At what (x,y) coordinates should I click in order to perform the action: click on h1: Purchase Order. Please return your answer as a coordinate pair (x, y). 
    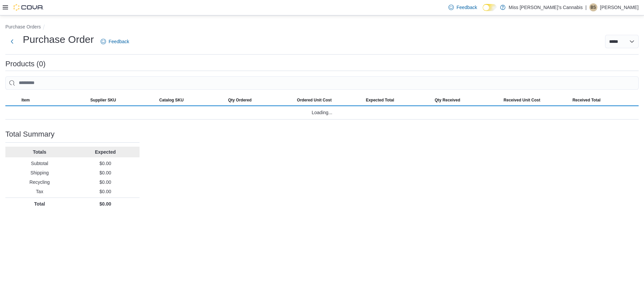
    Looking at the image, I should click on (59, 40).